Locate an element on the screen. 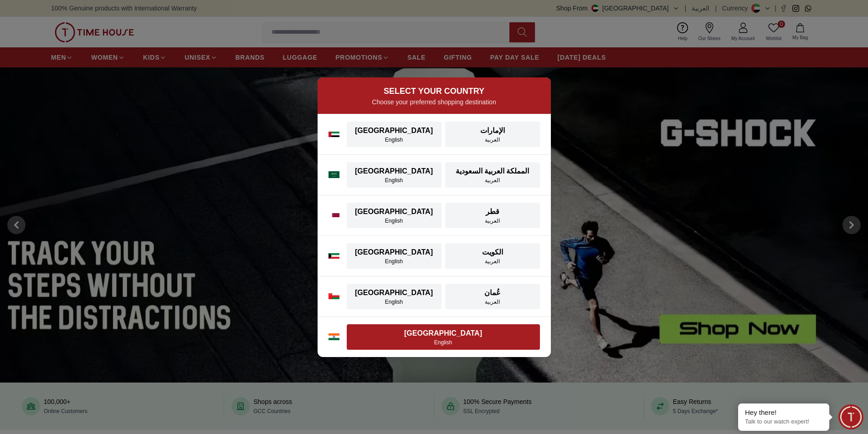 The height and width of the screenshot is (434, 868). img: Qatar flag is located at coordinates (334, 215).